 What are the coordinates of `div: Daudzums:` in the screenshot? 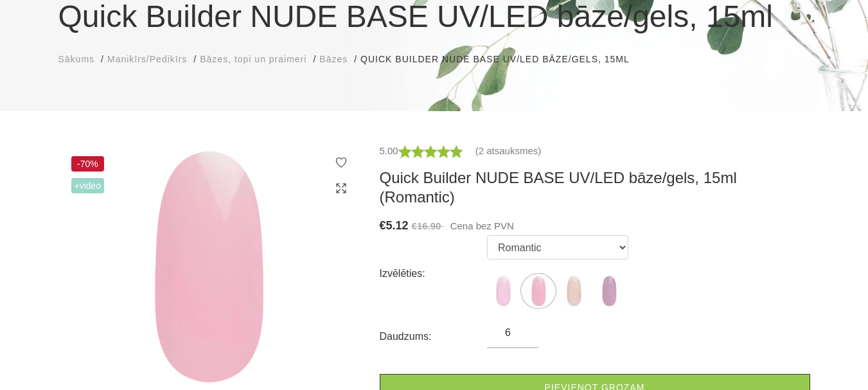 It's located at (434, 337).